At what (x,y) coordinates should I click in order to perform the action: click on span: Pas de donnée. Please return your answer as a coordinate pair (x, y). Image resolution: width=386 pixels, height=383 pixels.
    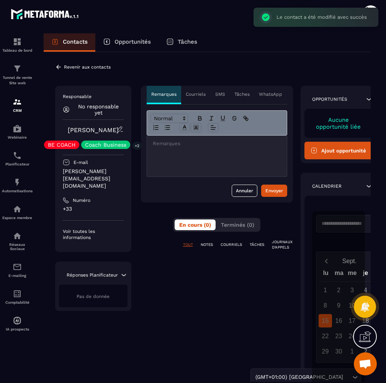
    Looking at the image, I should click on (93, 296).